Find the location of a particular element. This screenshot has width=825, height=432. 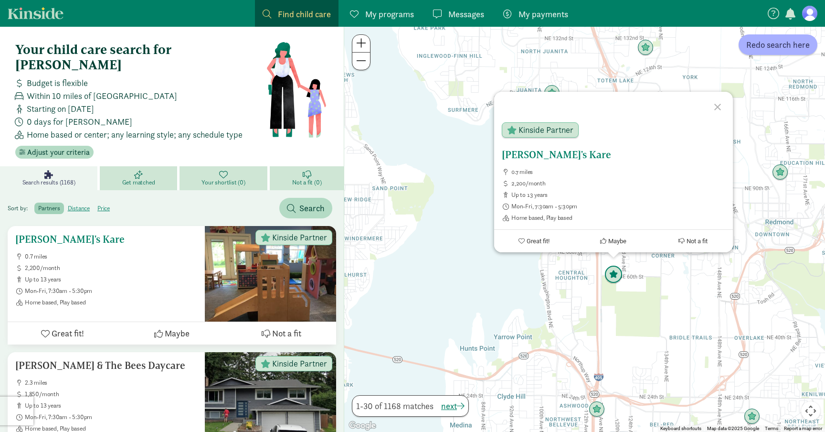

span: Get matched is located at coordinates (138, 182).